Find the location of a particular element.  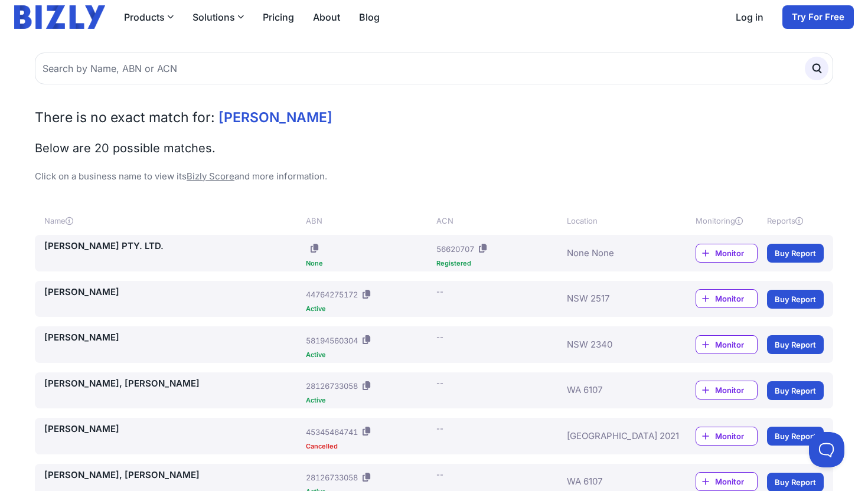

div: WA 6107 is located at coordinates (613, 391).